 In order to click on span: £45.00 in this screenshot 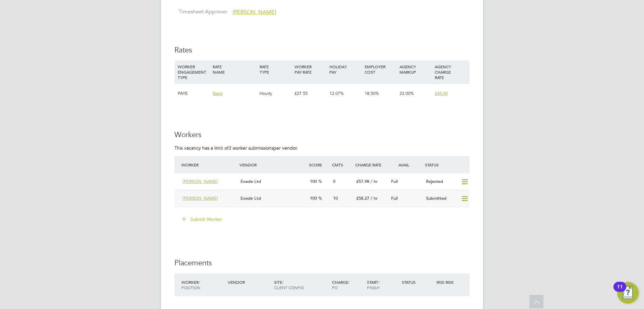, I will do `click(441, 93)`.